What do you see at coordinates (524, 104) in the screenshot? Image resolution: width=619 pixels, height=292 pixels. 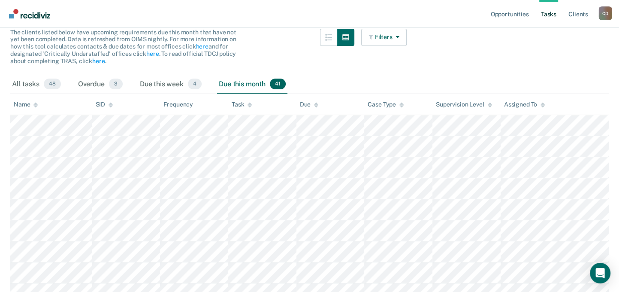 I see `div: Assigned To` at bounding box center [524, 104].